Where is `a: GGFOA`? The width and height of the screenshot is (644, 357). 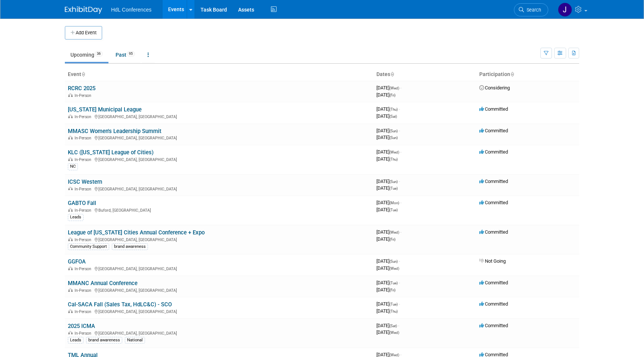 a: GGFOA is located at coordinates (77, 262).